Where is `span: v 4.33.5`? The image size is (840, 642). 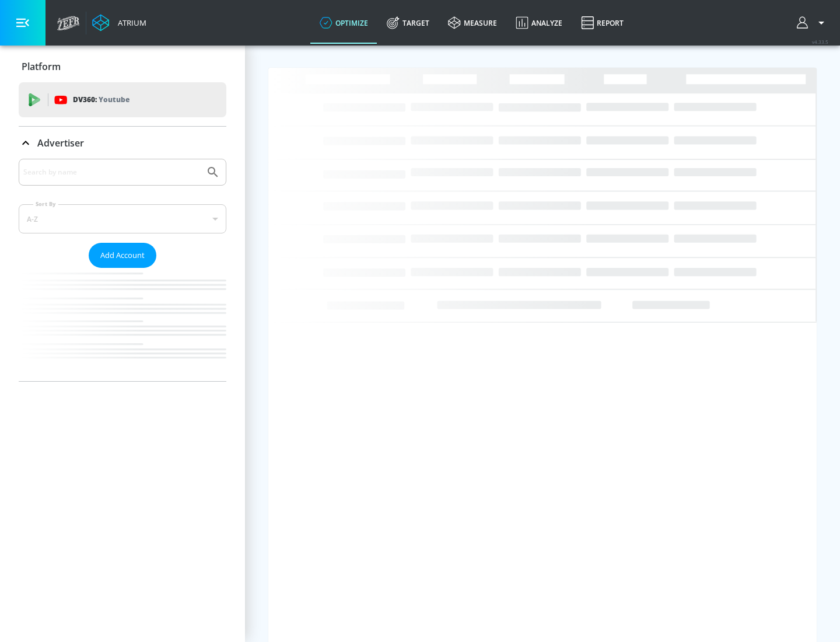 span: v 4.33.5 is located at coordinates (820, 42).